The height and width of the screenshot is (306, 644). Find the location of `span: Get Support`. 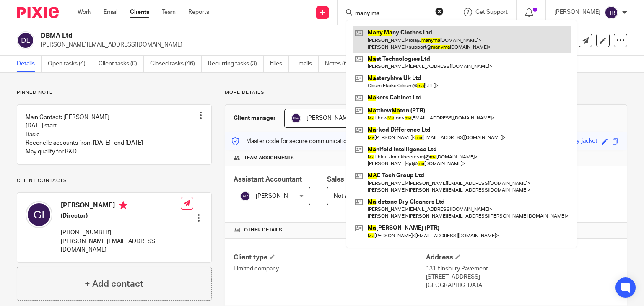

span: Get Support is located at coordinates (492, 12).